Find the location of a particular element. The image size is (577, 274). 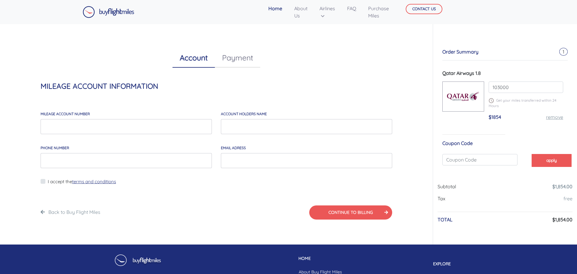

h6: TOTAL is located at coordinates (445, 219).